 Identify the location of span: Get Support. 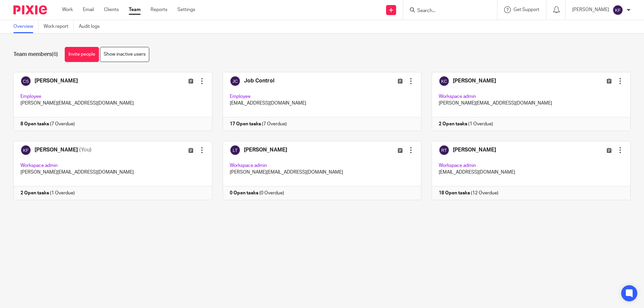
(526, 10).